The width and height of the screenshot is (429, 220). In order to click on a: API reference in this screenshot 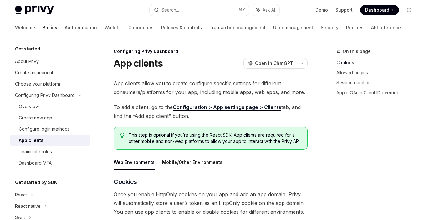, I will do `click(386, 28)`.